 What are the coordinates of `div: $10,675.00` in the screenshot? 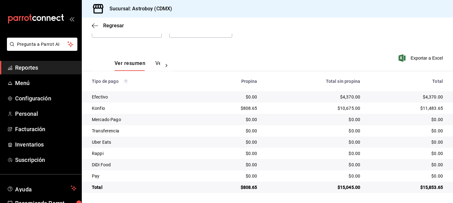 It's located at (314, 108).